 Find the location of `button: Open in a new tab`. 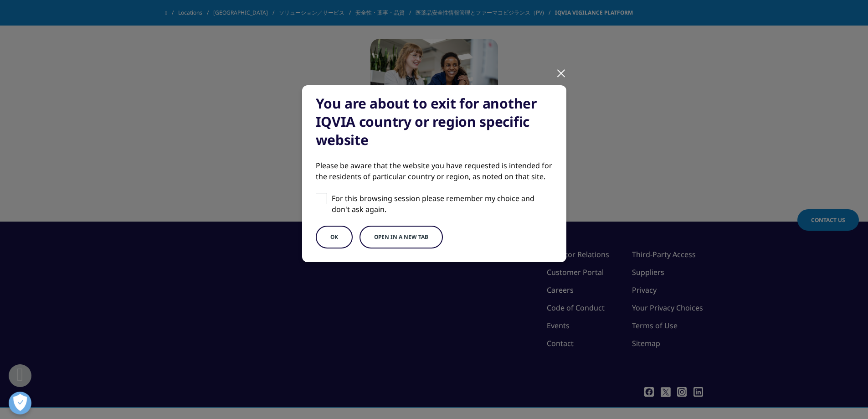

button: Open in a new tab is located at coordinates (401, 237).